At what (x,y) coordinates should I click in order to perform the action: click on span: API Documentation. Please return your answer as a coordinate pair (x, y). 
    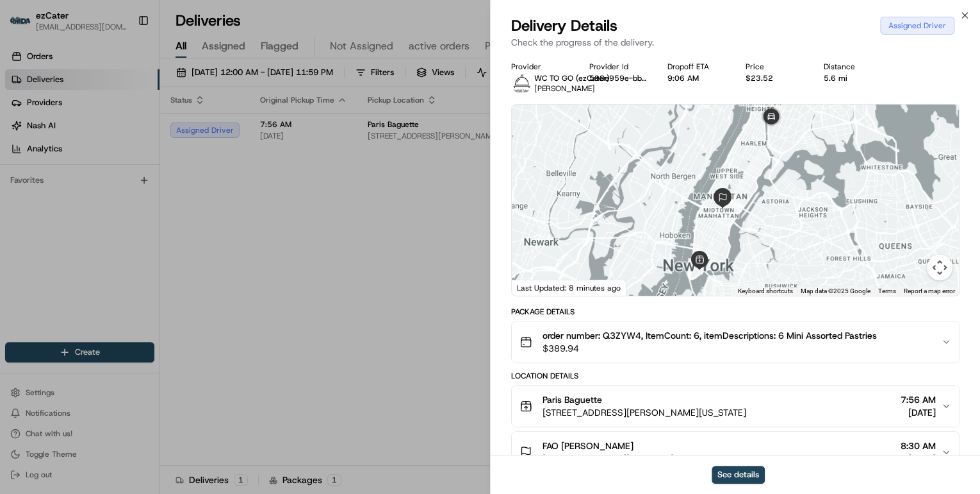
    Looking at the image, I should click on (164, 192).